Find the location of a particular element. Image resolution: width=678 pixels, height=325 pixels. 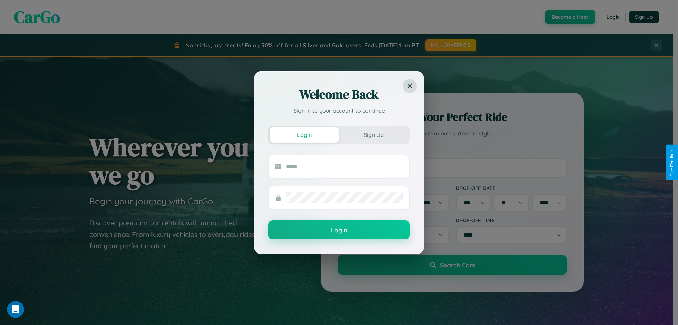

div: Give Feedback is located at coordinates (672, 162).